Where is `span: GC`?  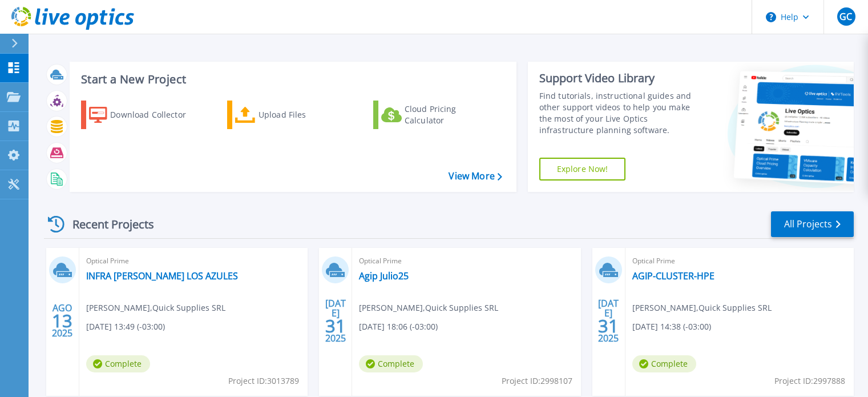
span: GC is located at coordinates (846, 17).